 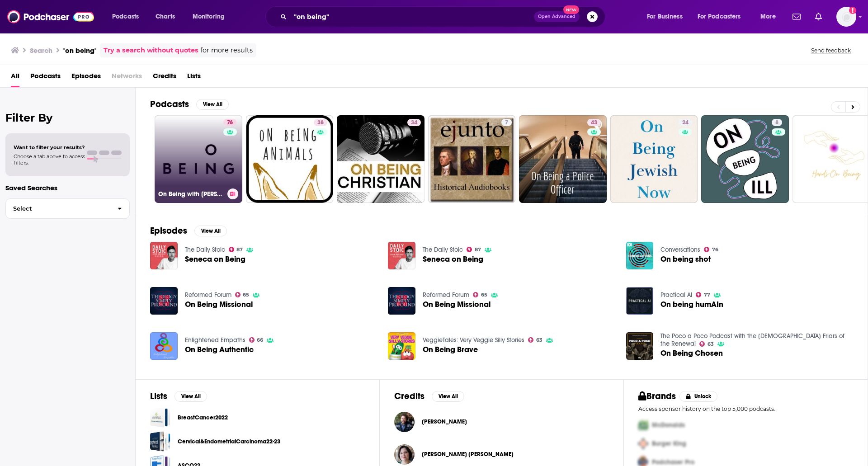 I want to click on img: On being shot, so click(x=640, y=256).